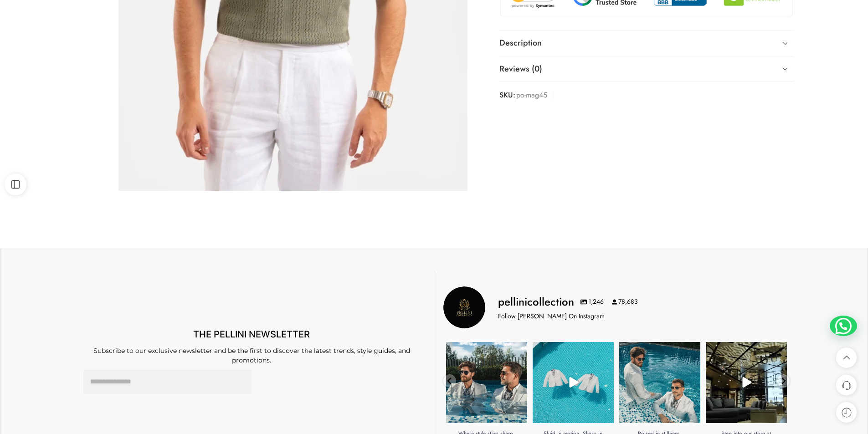 This screenshot has width=868, height=434. Describe the element at coordinates (168, 382) in the screenshot. I see `input: Email Address *` at that location.